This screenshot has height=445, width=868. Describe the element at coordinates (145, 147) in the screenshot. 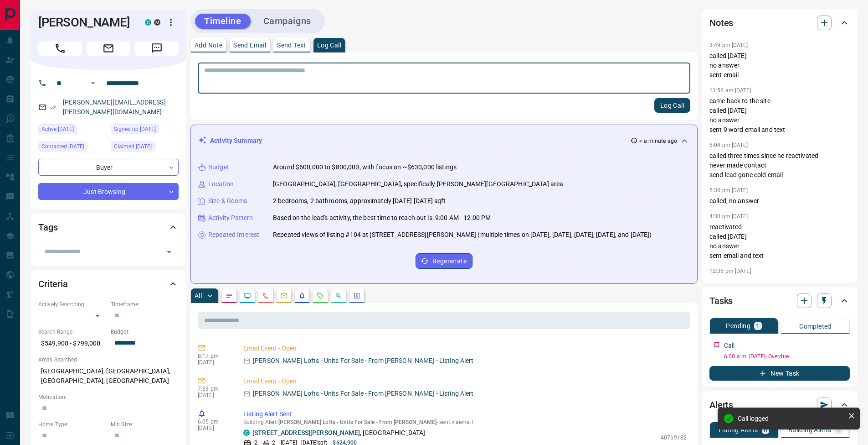

I see `div: Thu Aug 31 2023` at that location.